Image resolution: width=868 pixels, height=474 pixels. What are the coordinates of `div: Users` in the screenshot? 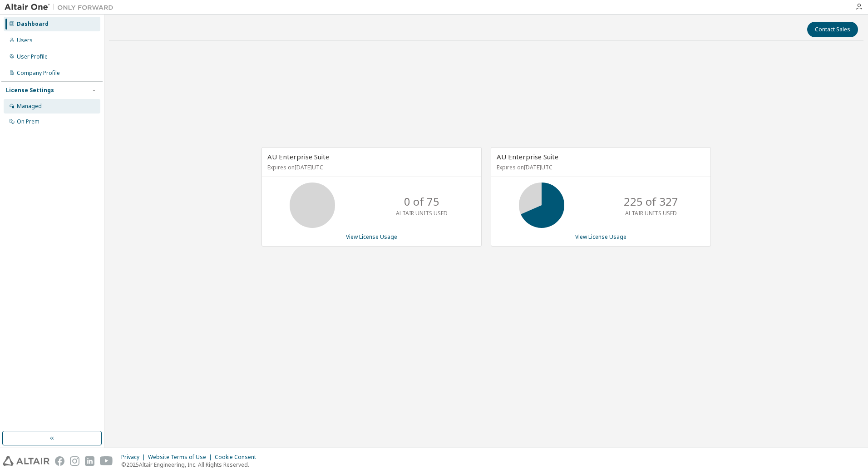 It's located at (25, 40).